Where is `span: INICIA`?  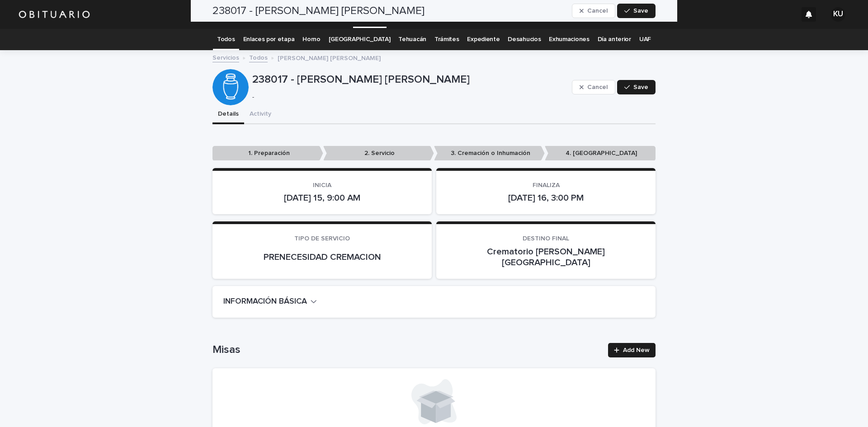 span: INICIA is located at coordinates (322, 185).